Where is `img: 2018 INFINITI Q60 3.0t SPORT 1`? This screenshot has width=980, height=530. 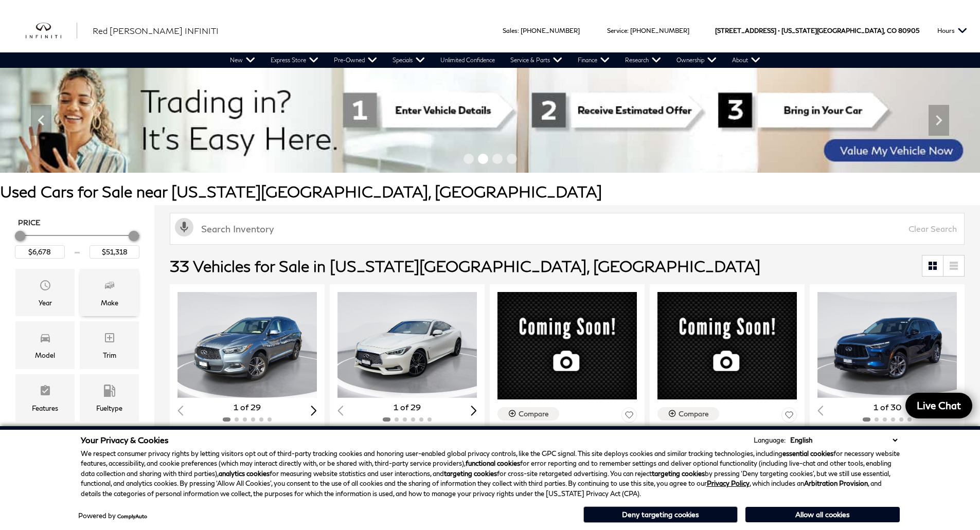 img: 2018 INFINITI Q60 3.0t SPORT 1 is located at coordinates (408, 345).